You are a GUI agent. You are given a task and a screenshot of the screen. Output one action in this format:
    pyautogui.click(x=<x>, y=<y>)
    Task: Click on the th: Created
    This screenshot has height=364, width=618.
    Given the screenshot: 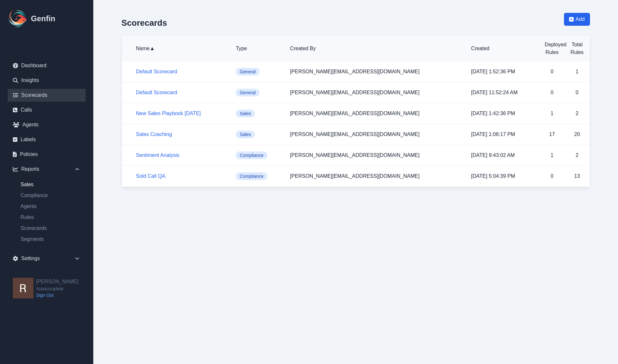 What is the action you would take?
    pyautogui.click(x=503, y=49)
    